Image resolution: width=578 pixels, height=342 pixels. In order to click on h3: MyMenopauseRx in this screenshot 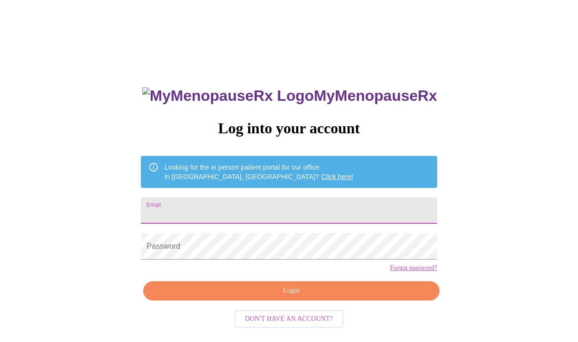, I will do `click(290, 96)`.